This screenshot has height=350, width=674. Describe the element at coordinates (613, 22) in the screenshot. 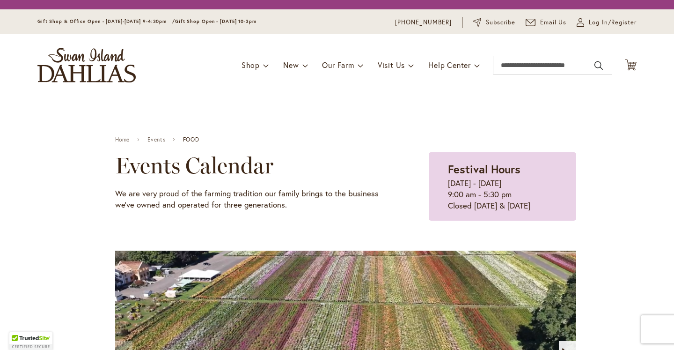

I see `span: Log In/Register` at that location.